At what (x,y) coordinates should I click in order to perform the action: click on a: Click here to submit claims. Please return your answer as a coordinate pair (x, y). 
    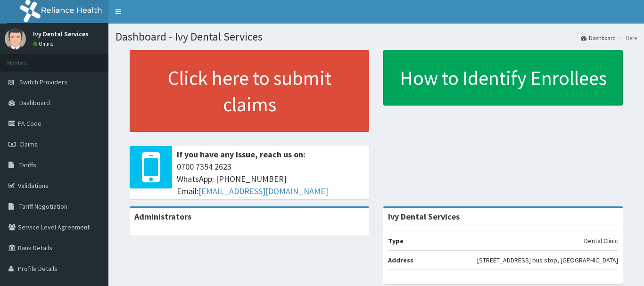
    Looking at the image, I should click on (250, 91).